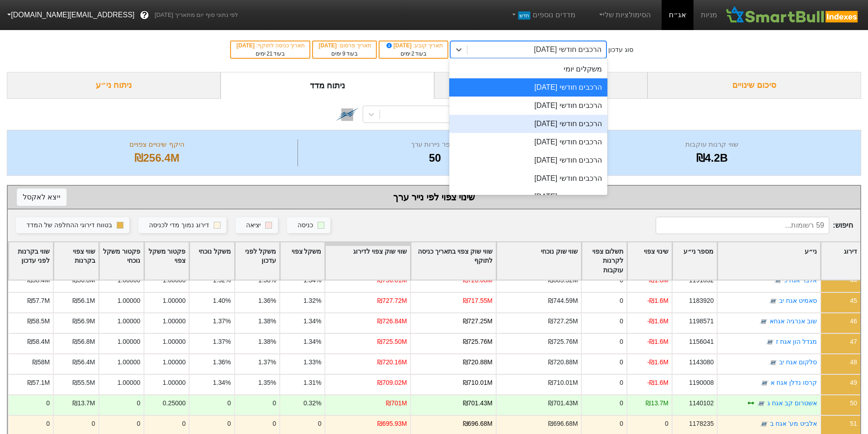  I want to click on div: ₪727.72M, so click(392, 301).